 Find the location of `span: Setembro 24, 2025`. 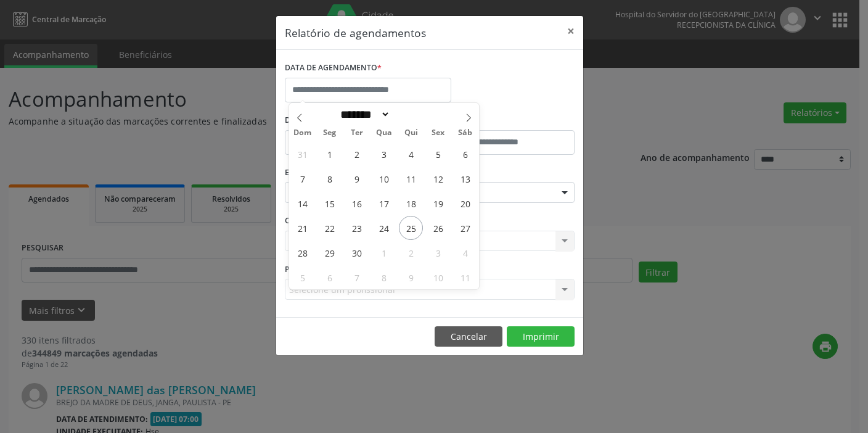

span: Setembro 24, 2025 is located at coordinates (384, 227).